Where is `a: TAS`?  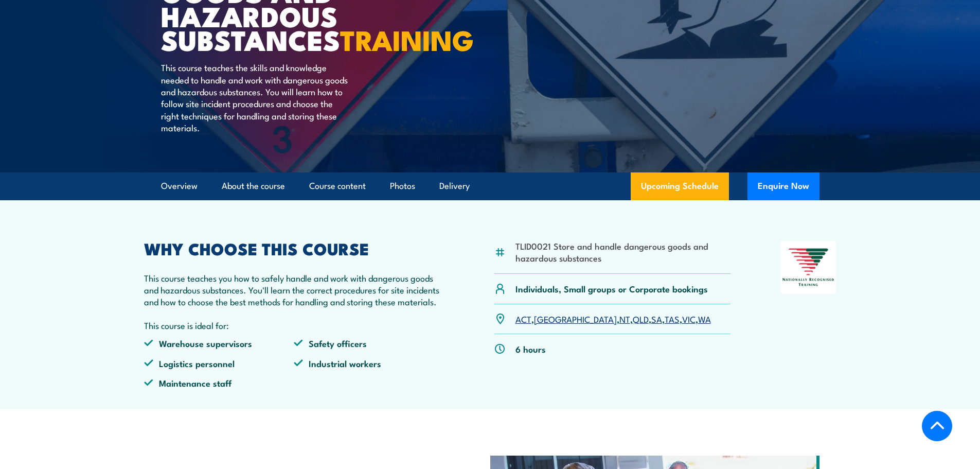
a: TAS is located at coordinates (671, 318).